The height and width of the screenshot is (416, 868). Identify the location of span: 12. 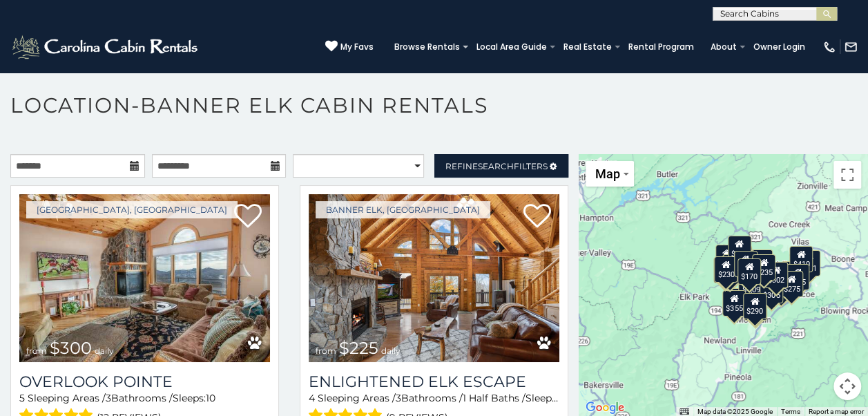
(563, 398).